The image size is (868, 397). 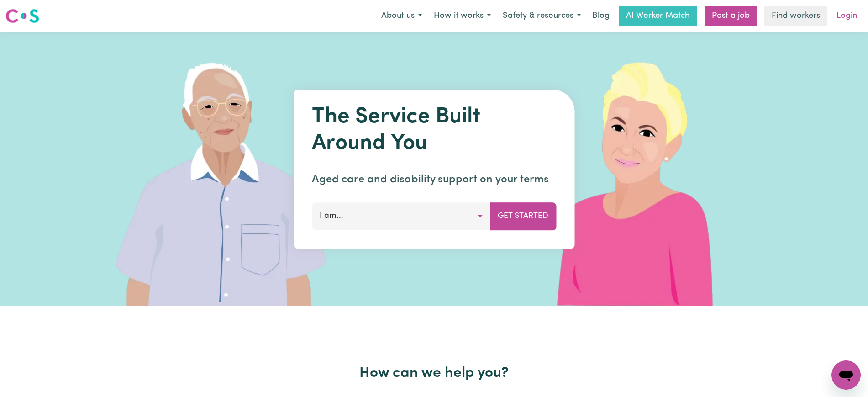 What do you see at coordinates (463, 16) in the screenshot?
I see `button: How it works` at bounding box center [463, 16].